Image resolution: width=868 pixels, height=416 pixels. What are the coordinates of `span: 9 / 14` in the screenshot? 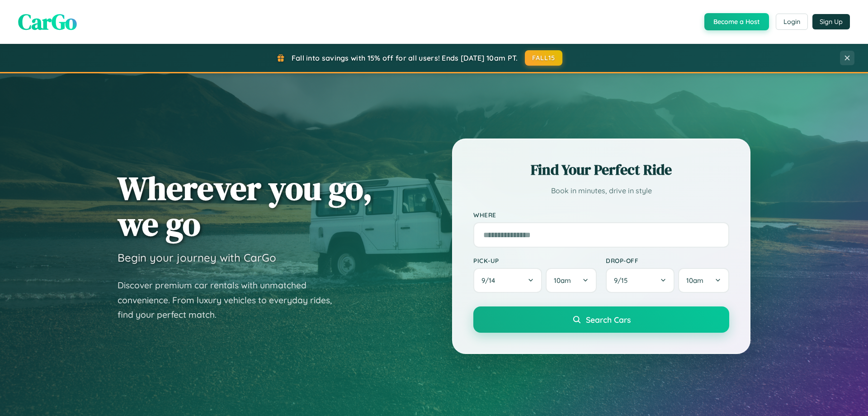 It's located at (490, 280).